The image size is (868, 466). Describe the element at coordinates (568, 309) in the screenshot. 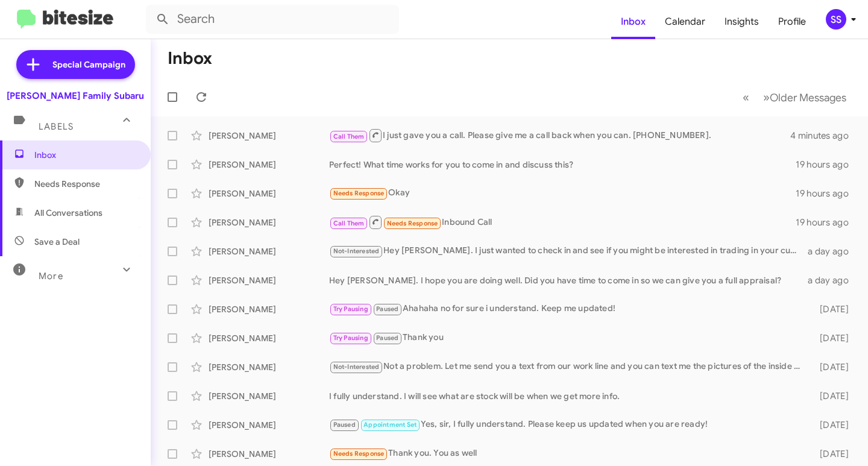

I see `div: Ahahaha no for sure i understand. Keep me updated!` at that location.